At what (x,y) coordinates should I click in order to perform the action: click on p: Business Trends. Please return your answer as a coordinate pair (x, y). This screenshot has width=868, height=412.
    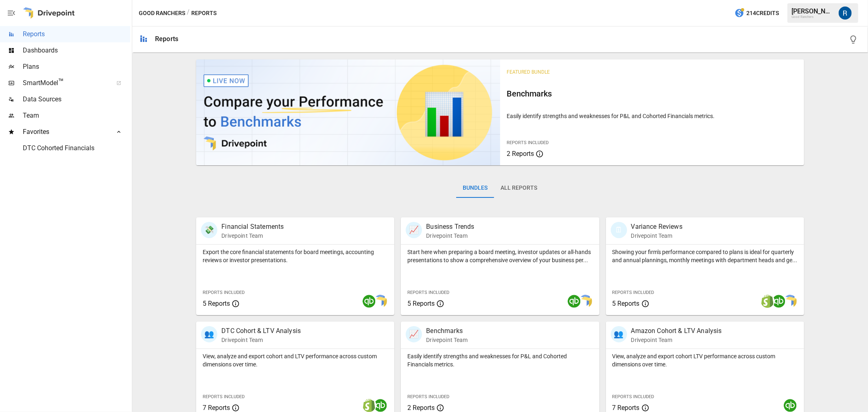
    Looking at the image, I should click on (451, 227).